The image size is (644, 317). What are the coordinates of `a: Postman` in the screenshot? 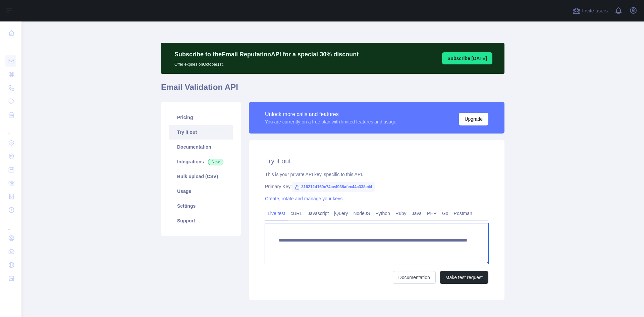 It's located at (463, 214).